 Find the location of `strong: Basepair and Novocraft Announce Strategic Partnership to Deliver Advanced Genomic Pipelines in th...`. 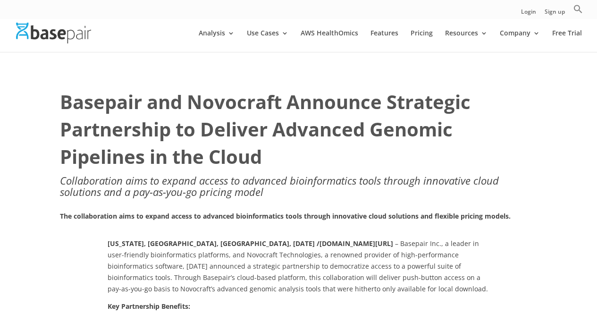

strong: Basepair and Novocraft Announce Strategic Partnership to Deliver Advanced Genomic Pipelines in th... is located at coordinates (265, 129).